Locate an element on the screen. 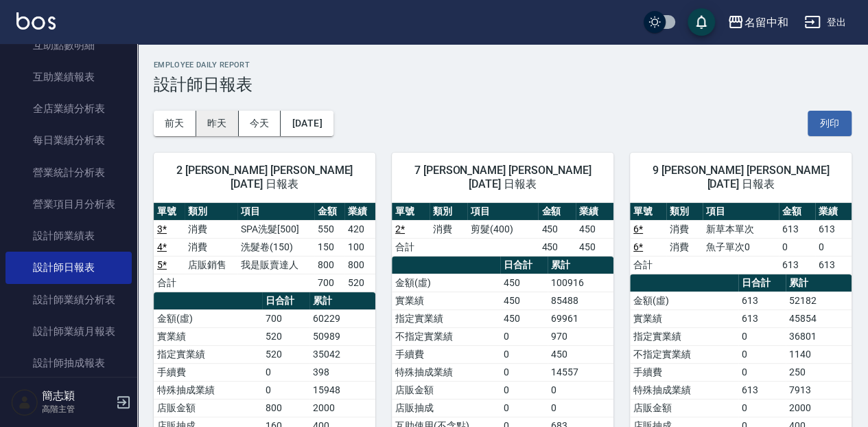 The height and width of the screenshot is (427, 868). td: 剪髮(400) is located at coordinates (503, 229).